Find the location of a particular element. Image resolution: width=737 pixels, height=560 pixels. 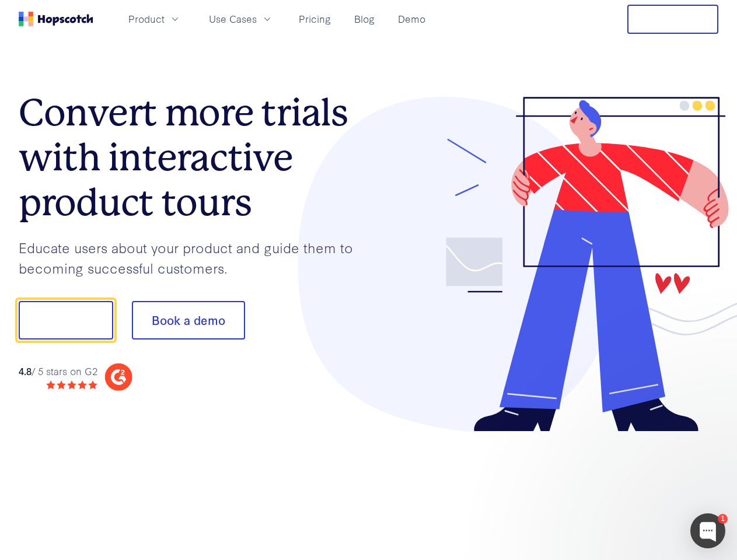

button: Use Cases is located at coordinates (241, 19).